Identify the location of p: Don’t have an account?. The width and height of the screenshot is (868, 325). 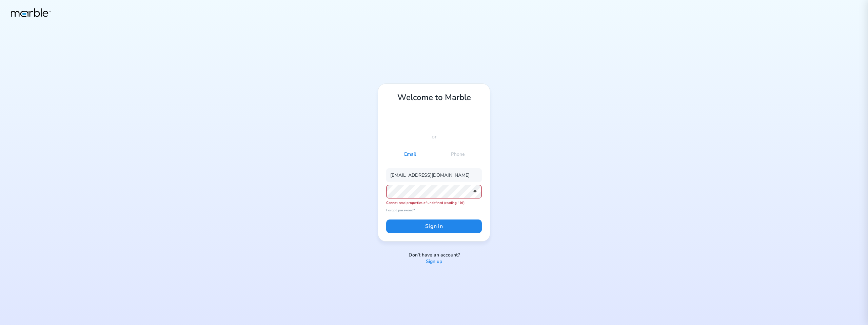
(434, 255).